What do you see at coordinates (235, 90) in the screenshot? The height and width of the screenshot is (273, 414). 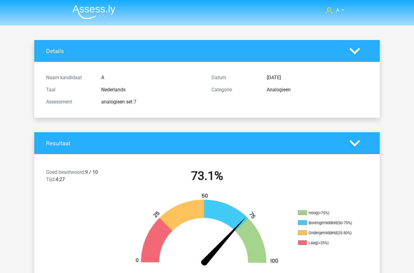 I see `div: Categorie` at bounding box center [235, 90].